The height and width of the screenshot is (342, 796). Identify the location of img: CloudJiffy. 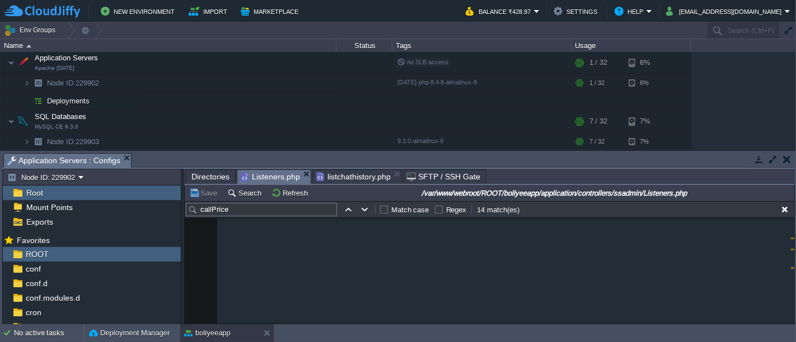
(42, 11).